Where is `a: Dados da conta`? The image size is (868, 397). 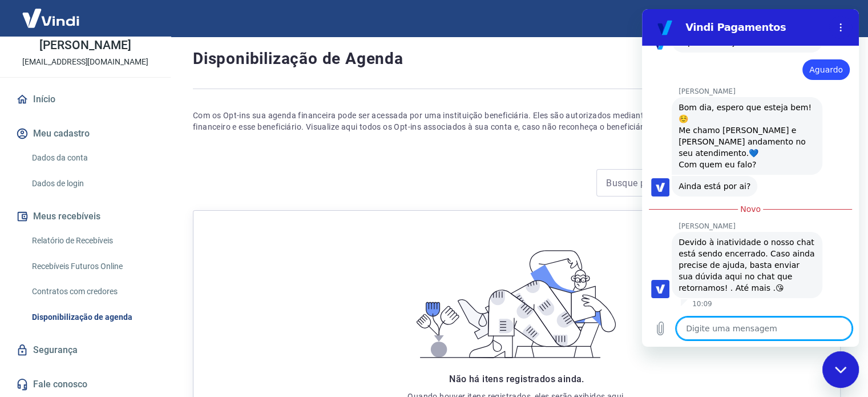
a: Dados da conta is located at coordinates (92, 158).